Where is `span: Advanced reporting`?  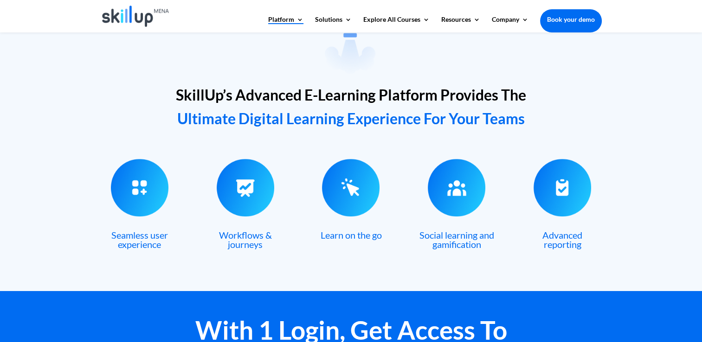
span: Advanced reporting is located at coordinates (562, 240).